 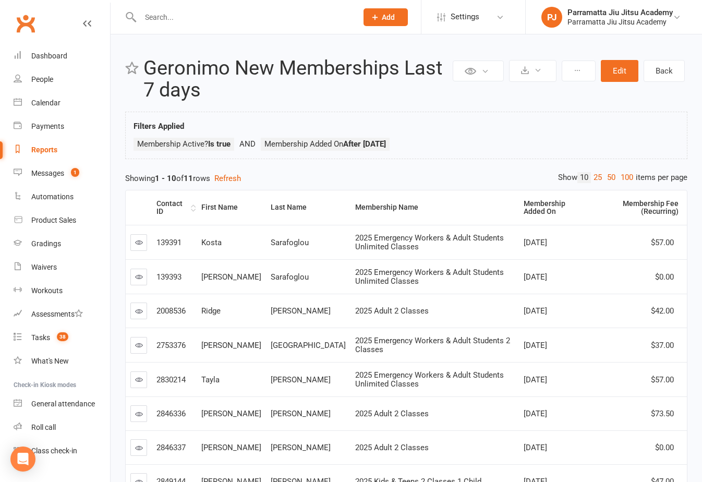 What do you see at coordinates (62, 267) in the screenshot?
I see `a: Waivers` at bounding box center [62, 267].